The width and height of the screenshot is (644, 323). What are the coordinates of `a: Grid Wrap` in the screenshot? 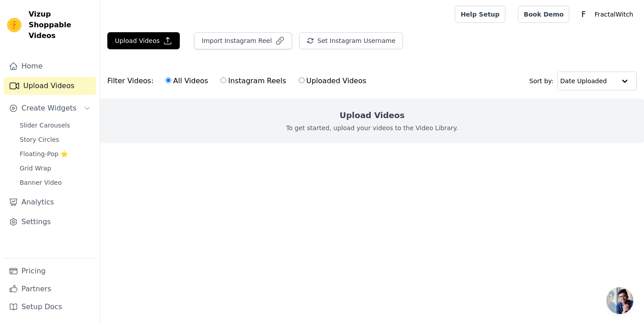 It's located at (55, 168).